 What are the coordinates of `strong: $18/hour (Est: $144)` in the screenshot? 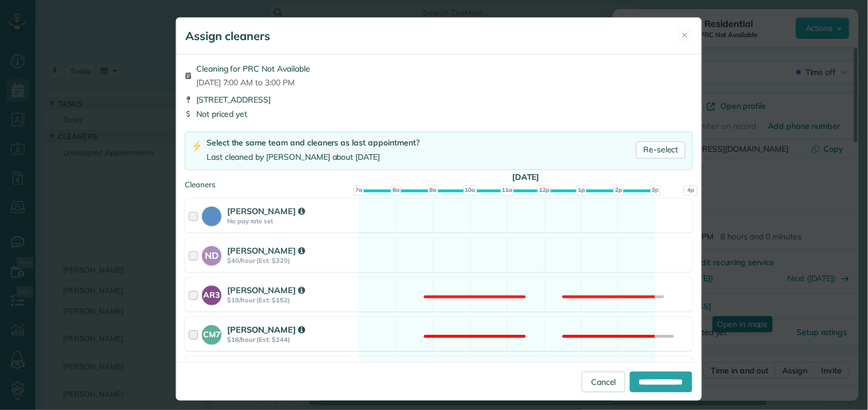 It's located at (292, 340).